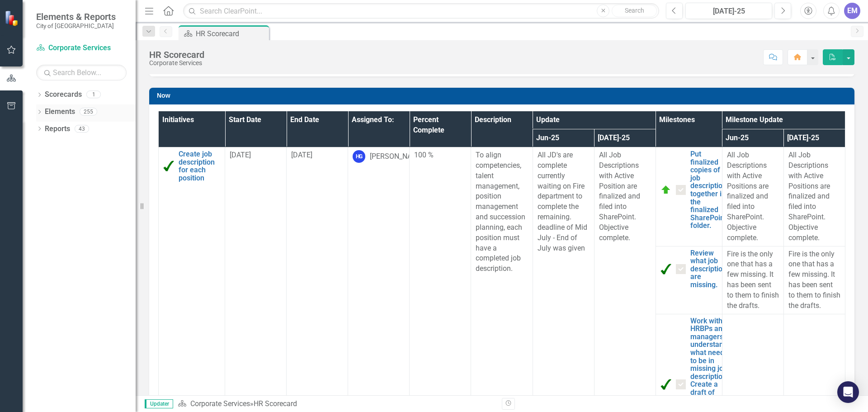  What do you see at coordinates (624, 196) in the screenshot?
I see `p: All Job Descriptions with Active Position are finalized and filed into SharePoint. Objective comp...` at bounding box center [624, 196].